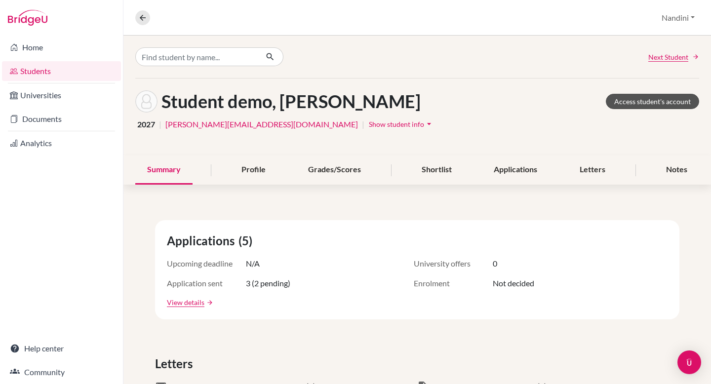  What do you see at coordinates (209, 303) in the screenshot?
I see `a: arrow_forward` at bounding box center [209, 303].